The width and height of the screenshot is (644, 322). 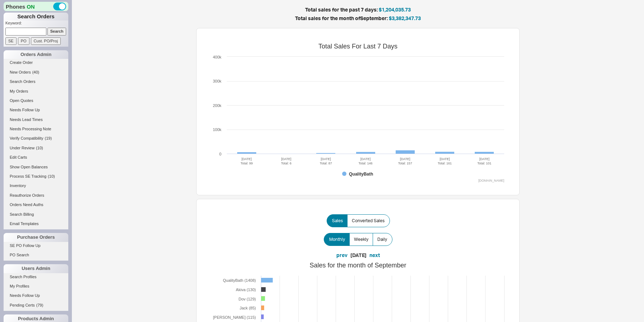 I want to click on tspan: Total Sales For Last 7 Days, so click(x=358, y=46).